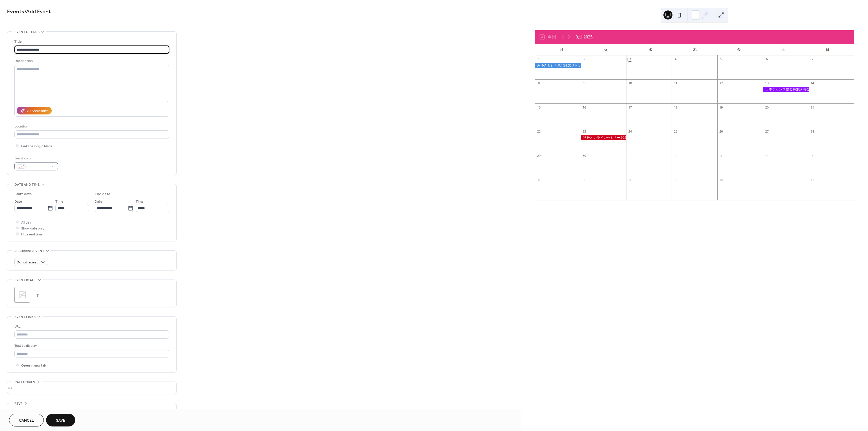 This screenshot has width=868, height=431. I want to click on span: Cancel, so click(27, 421).